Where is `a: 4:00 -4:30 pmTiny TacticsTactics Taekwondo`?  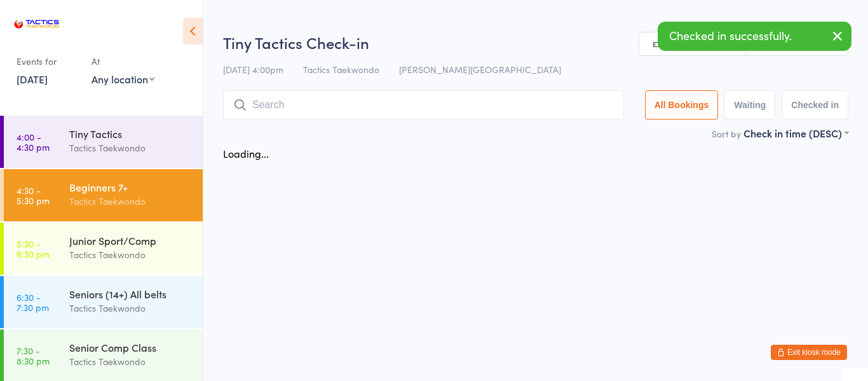 a: 4:00 -4:30 pmTiny TacticsTactics Taekwondo is located at coordinates (103, 142).